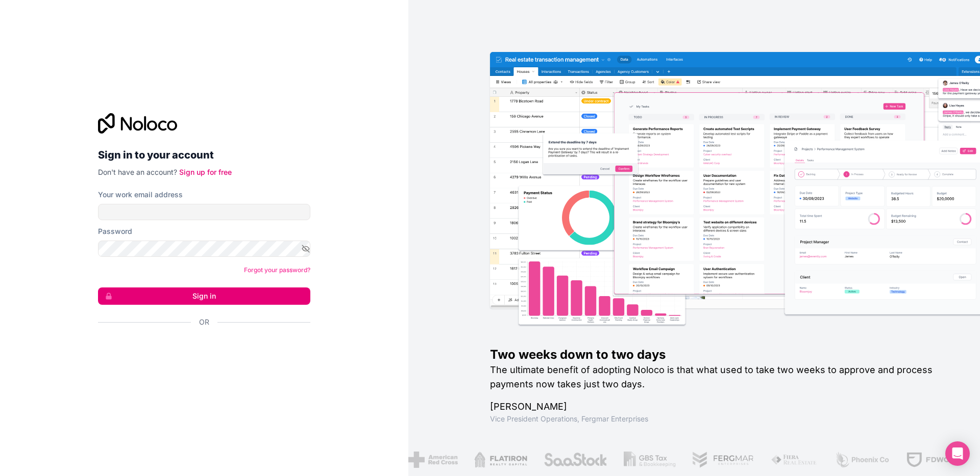  What do you see at coordinates (718, 378) in the screenshot?
I see `h2: The ultimate benefit of adopting Noloco is that what used to take two weeks to approve and proces...` at bounding box center [718, 378].